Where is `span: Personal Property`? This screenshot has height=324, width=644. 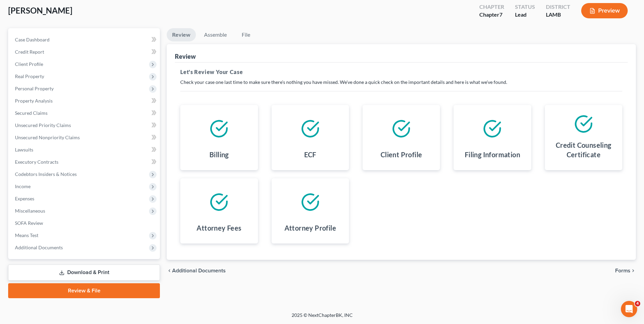 span: Personal Property is located at coordinates (34, 88).